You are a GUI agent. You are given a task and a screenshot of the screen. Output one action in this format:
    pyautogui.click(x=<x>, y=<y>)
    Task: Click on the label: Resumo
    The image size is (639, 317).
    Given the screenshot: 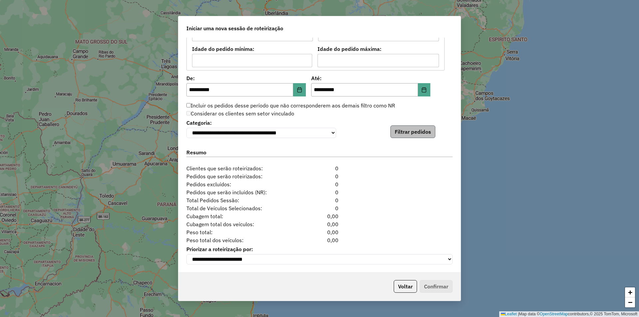 What is the action you would take?
    pyautogui.click(x=319, y=153)
    